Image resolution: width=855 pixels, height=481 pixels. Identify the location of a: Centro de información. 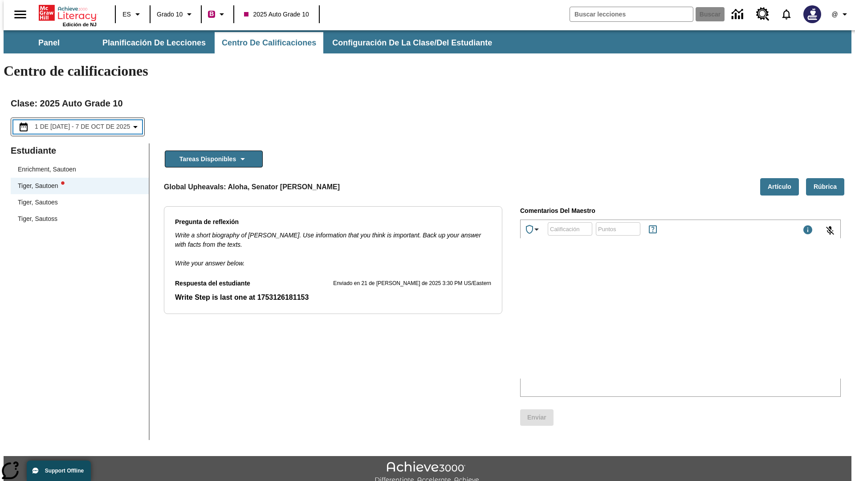
(738, 14).